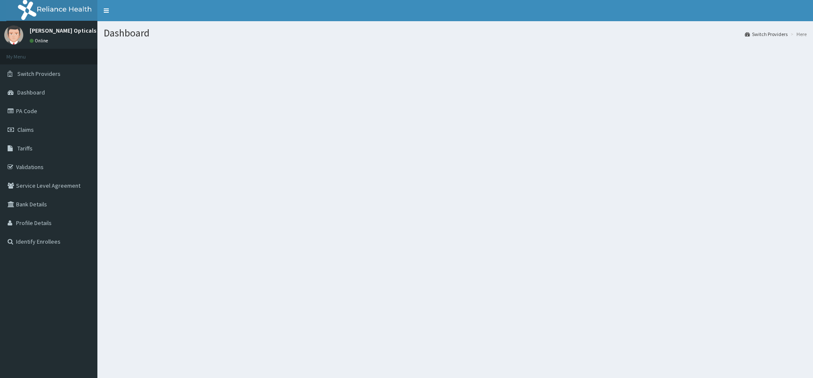  I want to click on span: Tariffs, so click(25, 148).